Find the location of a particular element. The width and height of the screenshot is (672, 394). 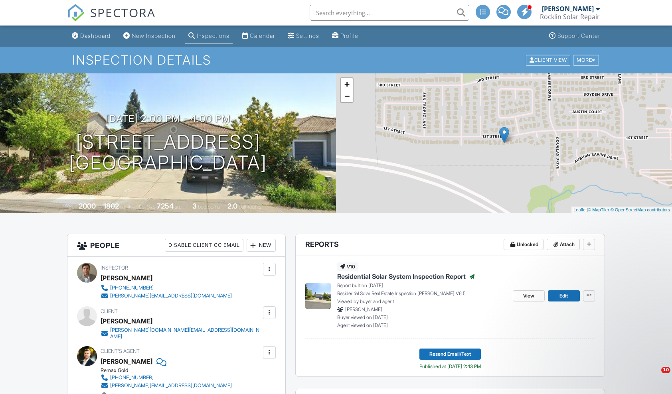

span: Inspector is located at coordinates (114, 268).